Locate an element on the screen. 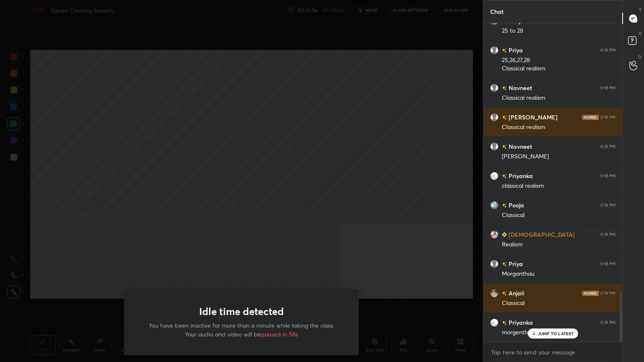  div: grid is located at coordinates (553, 182).